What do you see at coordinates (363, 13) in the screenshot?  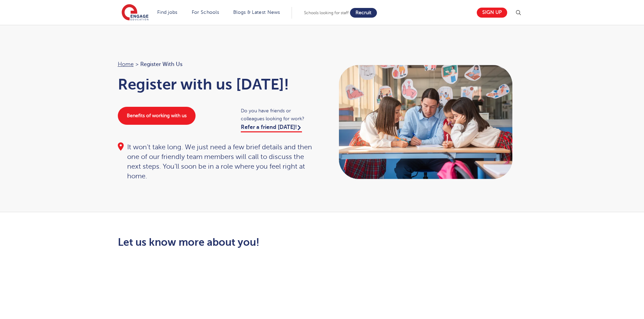 I see `a: Recruit` at bounding box center [363, 13].